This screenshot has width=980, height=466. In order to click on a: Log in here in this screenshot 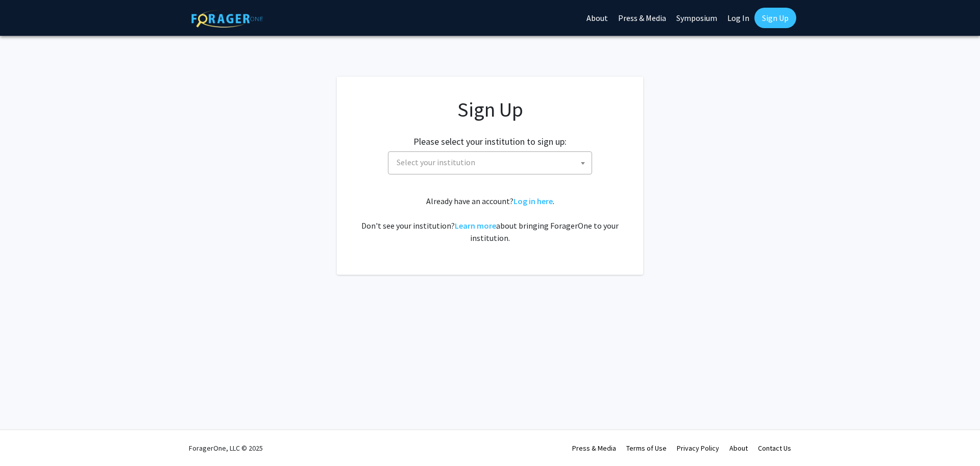, I will do `click(533, 201)`.